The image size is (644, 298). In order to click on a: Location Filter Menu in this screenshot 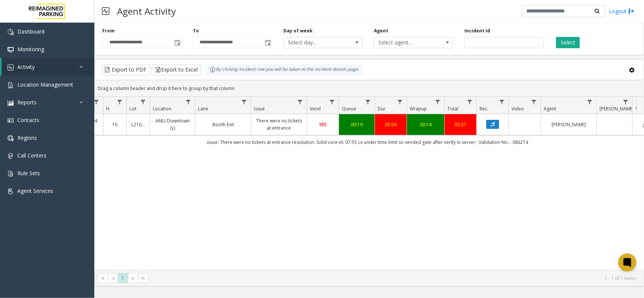, I will do `click(188, 102)`.